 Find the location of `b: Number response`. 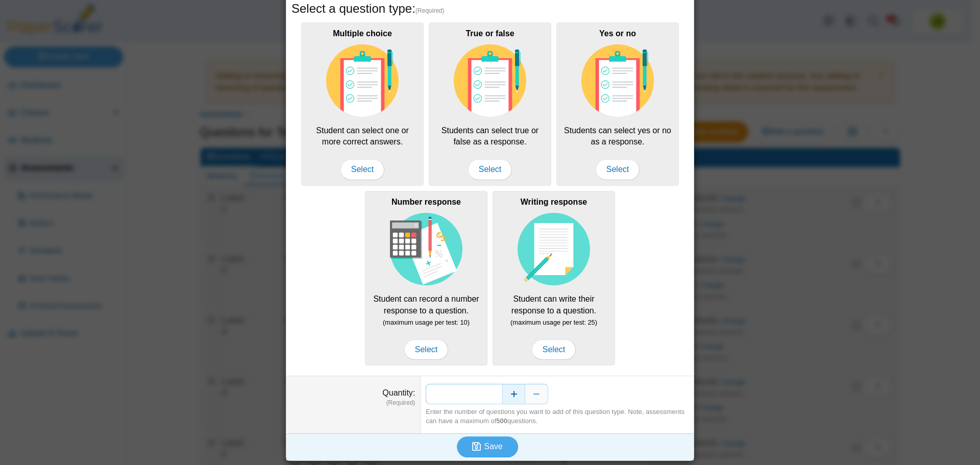

b: Number response is located at coordinates (426, 202).